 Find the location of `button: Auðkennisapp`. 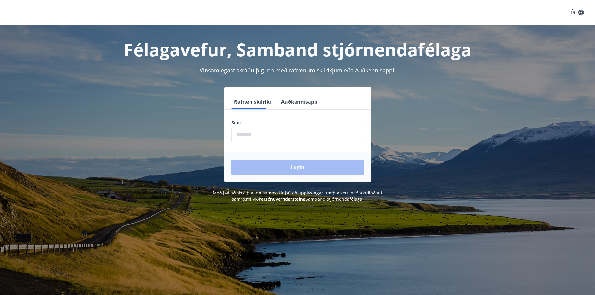

button: Auðkennisapp is located at coordinates (299, 102).